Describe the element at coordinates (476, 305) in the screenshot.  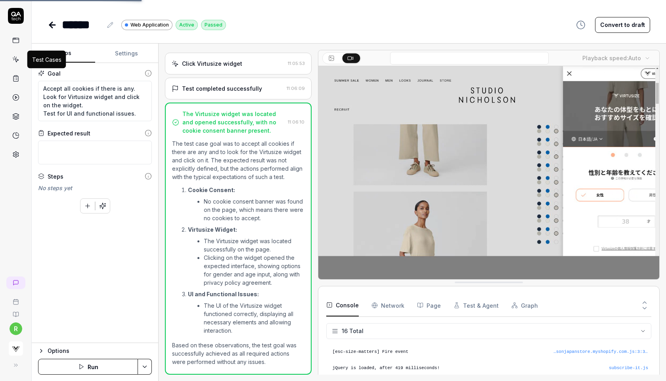
I see `button: Test & Agent` at that location.